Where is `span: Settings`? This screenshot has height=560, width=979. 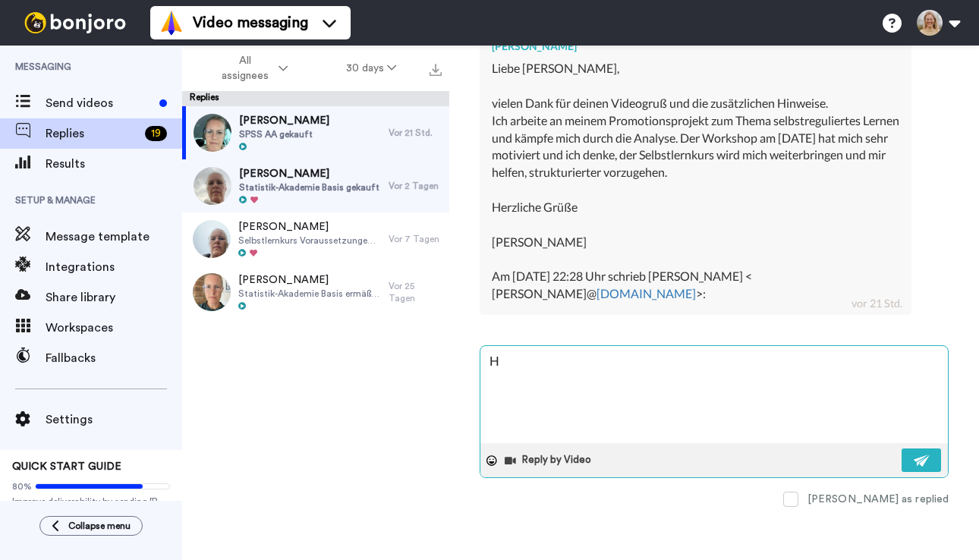 span: Settings is located at coordinates (114, 420).